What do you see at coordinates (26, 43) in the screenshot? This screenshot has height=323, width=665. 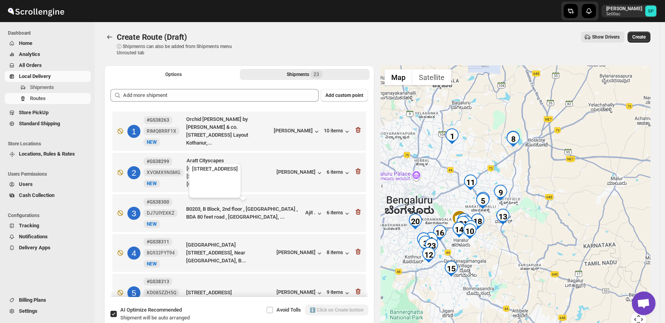 I see `span: Home` at bounding box center [26, 43].